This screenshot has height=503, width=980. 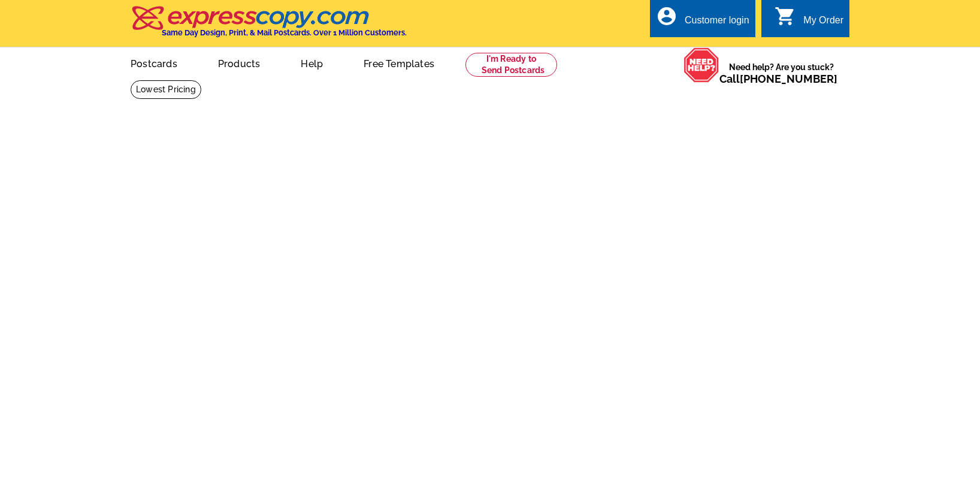 I want to click on i: shopping_cart, so click(x=785, y=16).